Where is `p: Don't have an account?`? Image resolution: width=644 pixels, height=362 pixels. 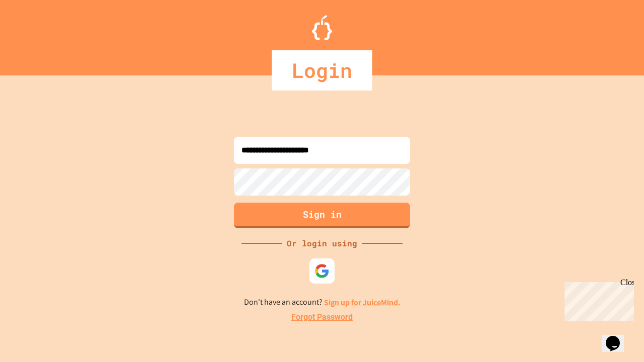 p: Don't have an account? is located at coordinates (322, 302).